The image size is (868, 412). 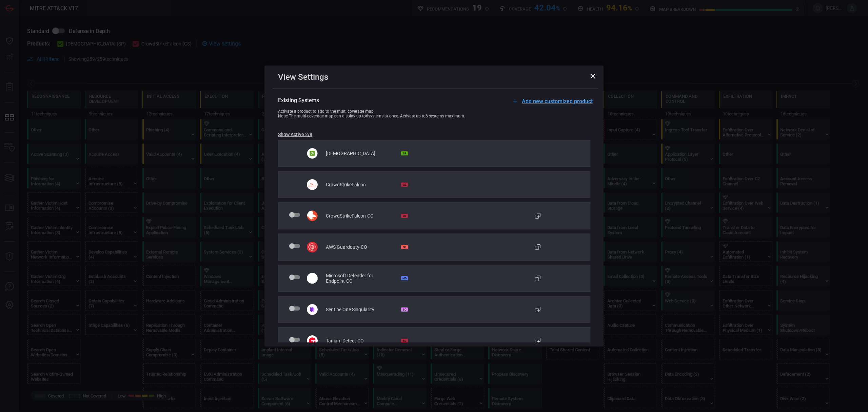 What do you see at coordinates (312, 340) in the screenshot?
I see `img: svg+xml;base64,PD94bWwgdmVyc2lvbj0iMS4wIiBlbmNvZGluZz0iVVRGLTgiPz48c3ZnIGlkPSJMYXllcl8yIiB4bWxucz...` at bounding box center [312, 340].